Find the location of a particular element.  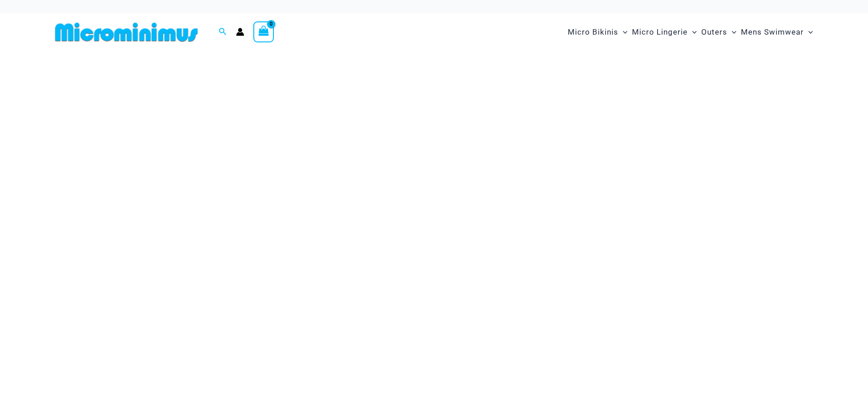

span: Micro Lingerie is located at coordinates (659, 32).